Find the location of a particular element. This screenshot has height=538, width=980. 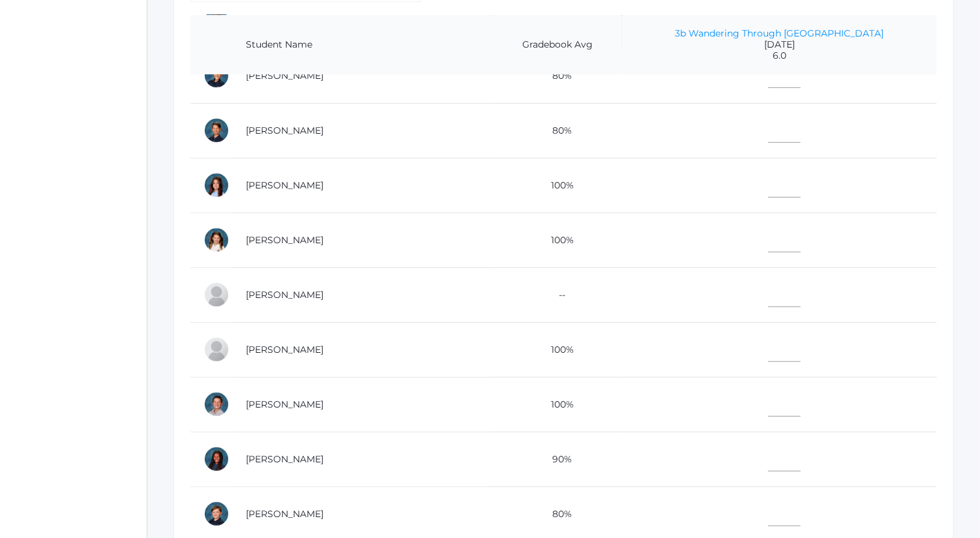

th: Gradebook Avg is located at coordinates (557, 45).